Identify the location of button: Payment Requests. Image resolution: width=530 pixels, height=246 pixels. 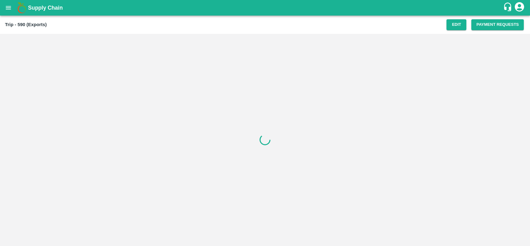
(498, 25).